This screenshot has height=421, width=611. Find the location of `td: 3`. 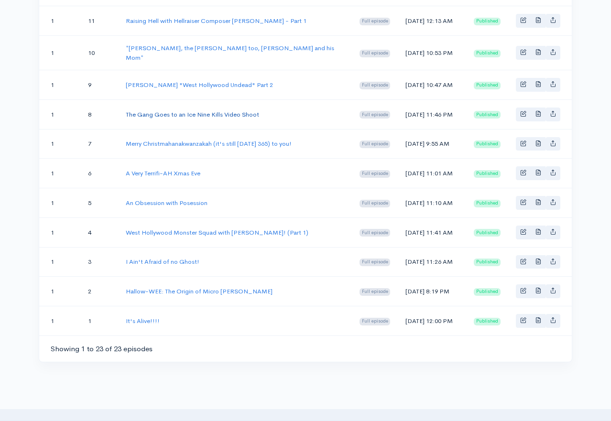

td: 3 is located at coordinates (99, 262).